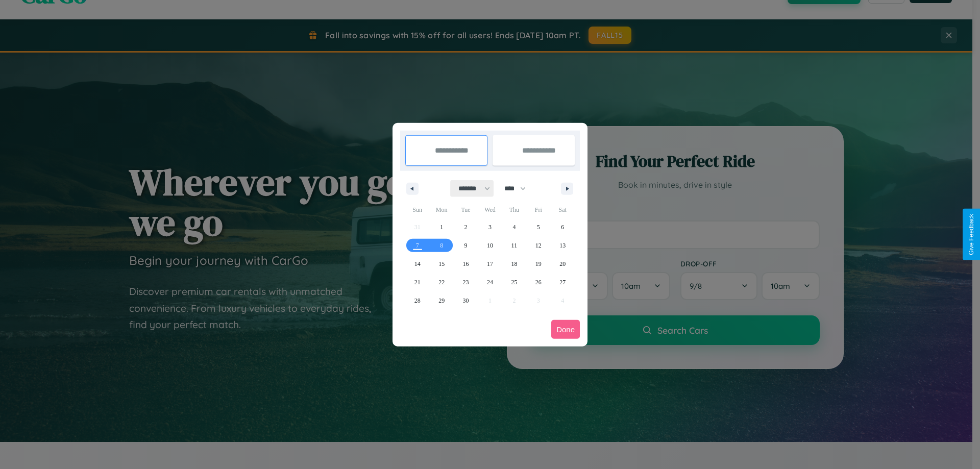  I want to click on span: Wed, so click(490, 210).